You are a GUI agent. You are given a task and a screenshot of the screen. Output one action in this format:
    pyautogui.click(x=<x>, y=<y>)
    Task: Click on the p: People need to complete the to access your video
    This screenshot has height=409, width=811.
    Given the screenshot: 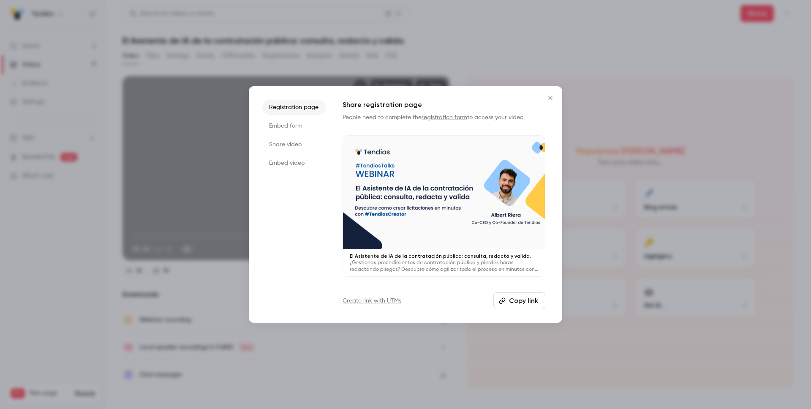 What is the action you would take?
    pyautogui.click(x=444, y=117)
    